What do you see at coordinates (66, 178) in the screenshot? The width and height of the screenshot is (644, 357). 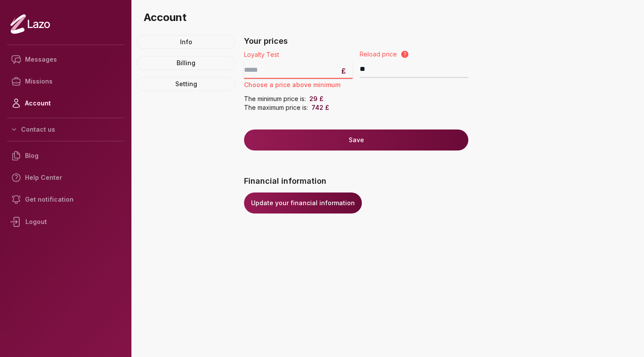 I see `a: Help Center` at bounding box center [66, 178].